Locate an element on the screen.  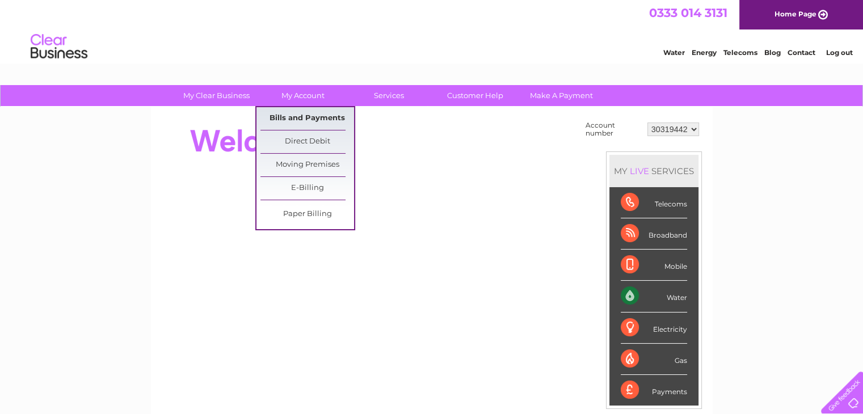
span: 0333 014 3131 is located at coordinates (688, 12).